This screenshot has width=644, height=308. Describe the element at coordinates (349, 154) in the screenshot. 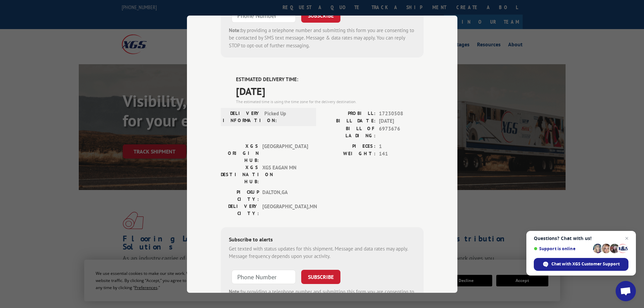

I see `label: WEIGHT:` at that location.